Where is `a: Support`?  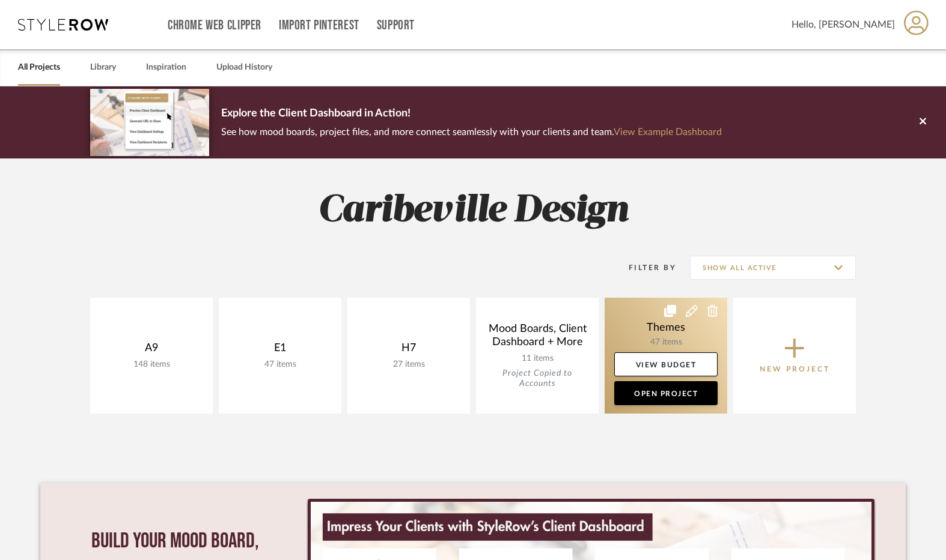 a: Support is located at coordinates (395, 26).